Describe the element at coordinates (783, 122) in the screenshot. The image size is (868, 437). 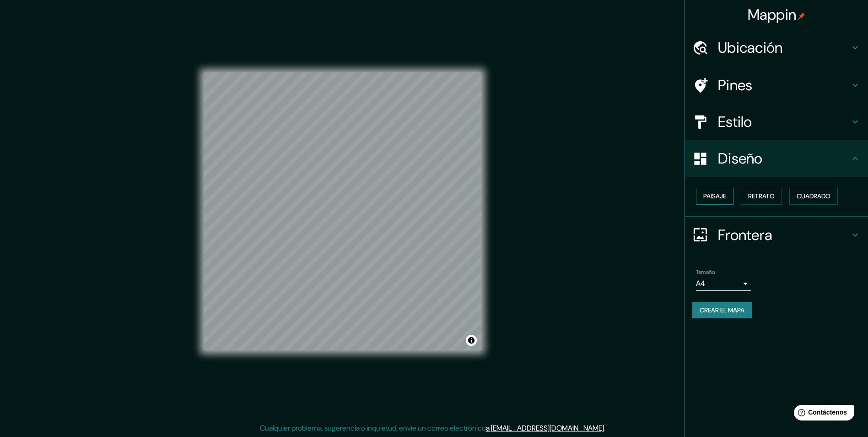
I see `h4: Estilo` at that location.